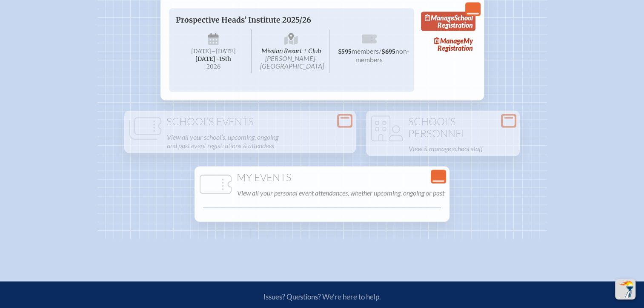 This screenshot has width=644, height=308. What do you see at coordinates (291, 52) in the screenshot?
I see `span: Mission Resort + Club` at bounding box center [291, 52].